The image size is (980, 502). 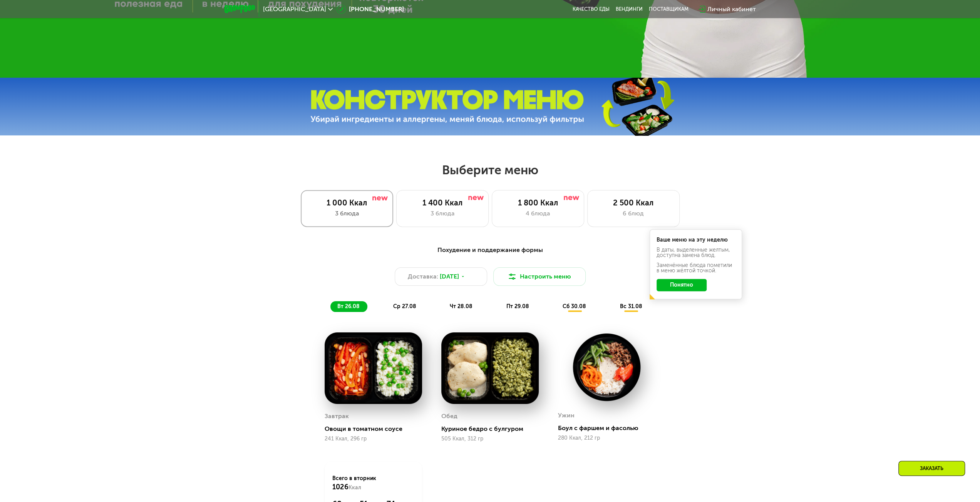 What do you see at coordinates (682, 285) in the screenshot?
I see `button: Понятно` at bounding box center [682, 285].